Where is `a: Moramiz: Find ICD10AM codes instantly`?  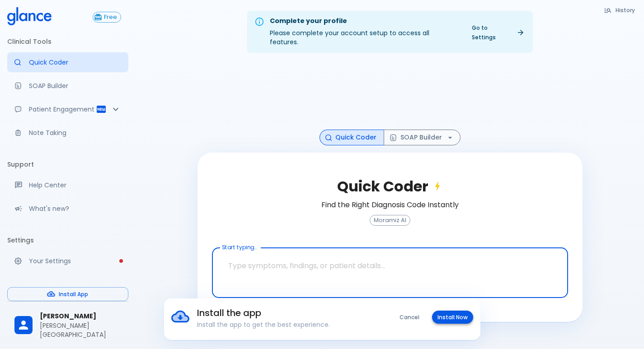 a: Moramiz: Find ICD10AM codes instantly is located at coordinates (68, 62).